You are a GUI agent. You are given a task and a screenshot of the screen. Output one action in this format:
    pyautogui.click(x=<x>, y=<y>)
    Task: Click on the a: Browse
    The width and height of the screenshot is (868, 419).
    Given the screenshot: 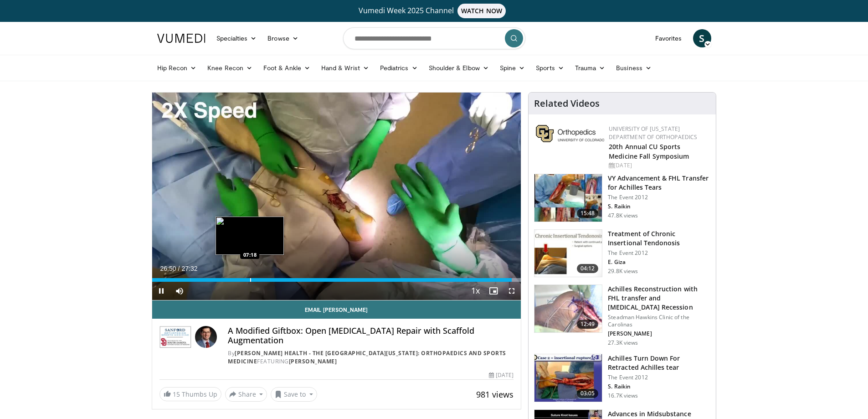 What is the action you would take?
    pyautogui.click(x=283, y=38)
    